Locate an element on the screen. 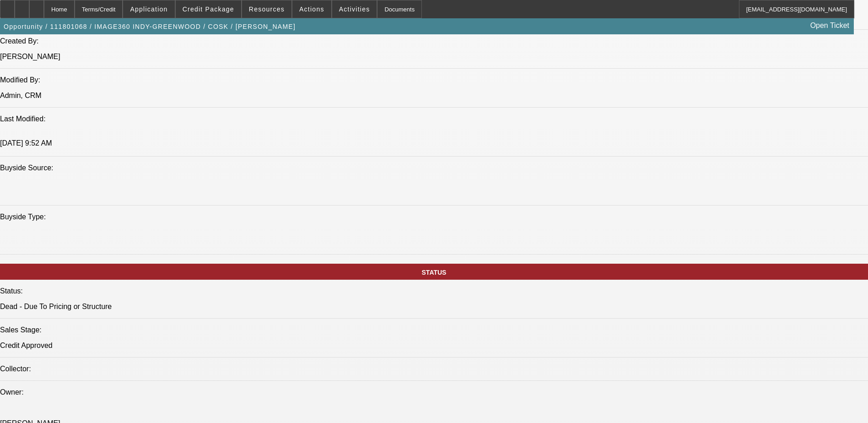  button: Credit Package is located at coordinates (208, 9).